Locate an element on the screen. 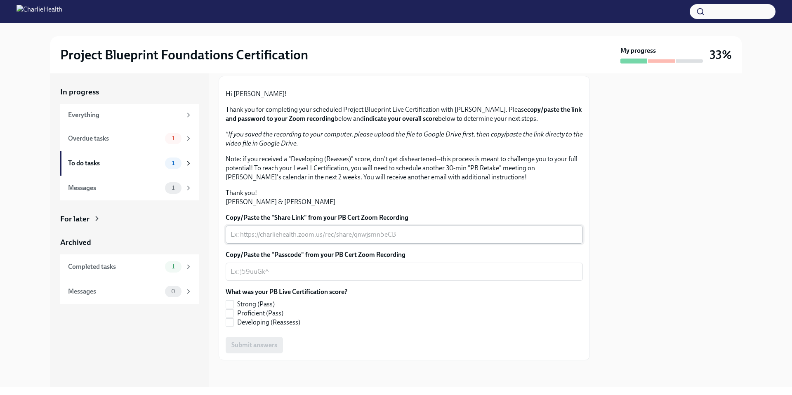  a: To do tasks1 is located at coordinates (130, 163).